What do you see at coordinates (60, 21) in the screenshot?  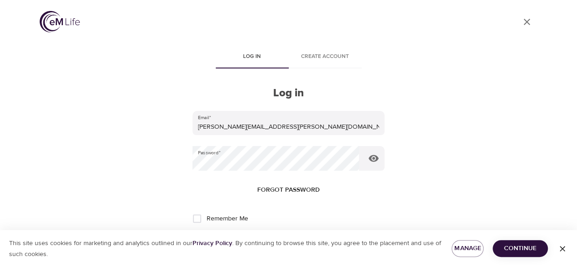 I see `img: logo` at bounding box center [60, 21].